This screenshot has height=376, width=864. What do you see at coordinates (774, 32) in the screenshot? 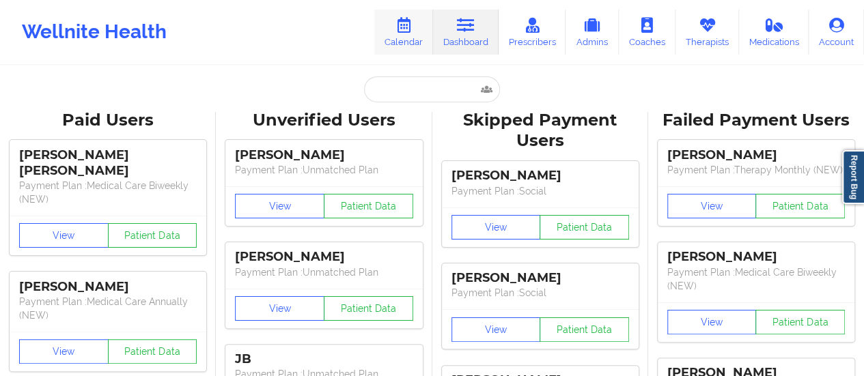
I see `a: Medications` at bounding box center [774, 32].